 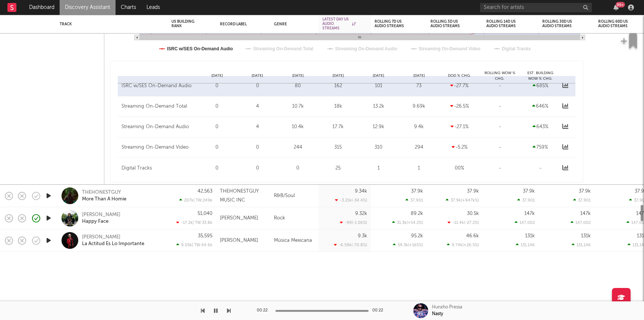 What do you see at coordinates (460, 148) in the screenshot?
I see `div: -5.2 %` at bounding box center [460, 148].